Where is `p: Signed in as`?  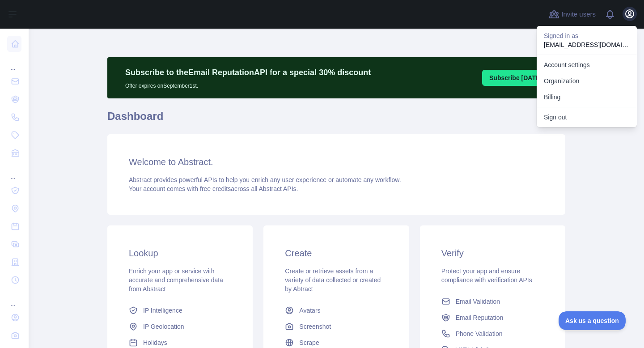
p: Signed in as is located at coordinates (587, 36).